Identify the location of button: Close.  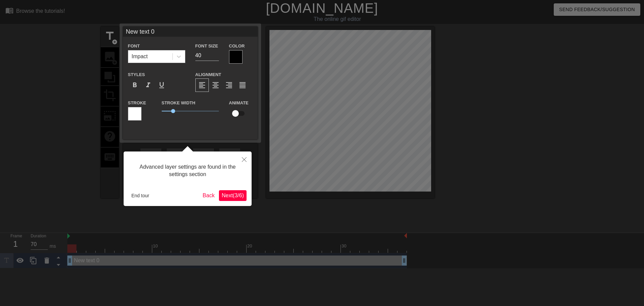
(244, 159).